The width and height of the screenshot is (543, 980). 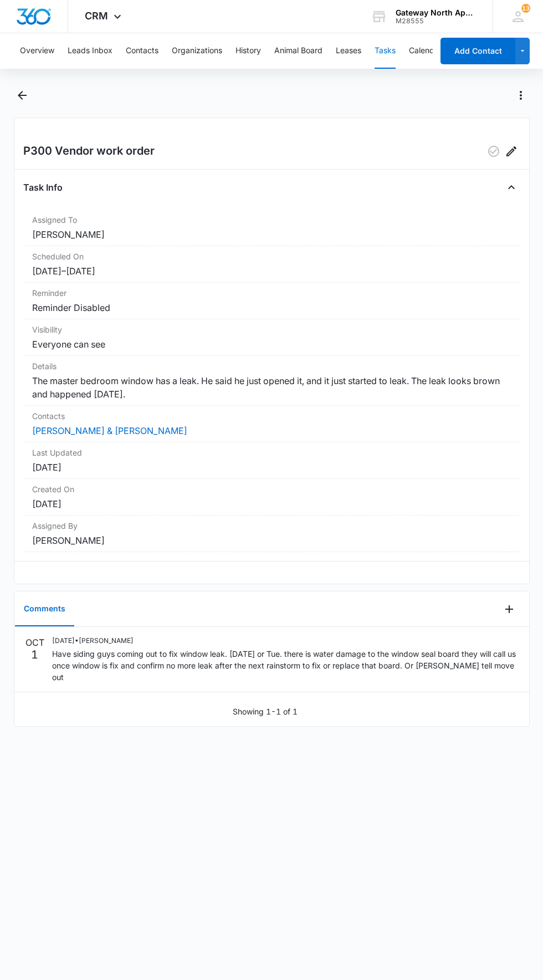 I want to click on p: OCT, so click(x=35, y=642).